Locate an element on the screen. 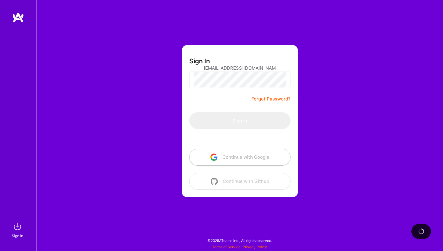 Image resolution: width=443 pixels, height=251 pixels. a: Terms of Service is located at coordinates (226, 247).